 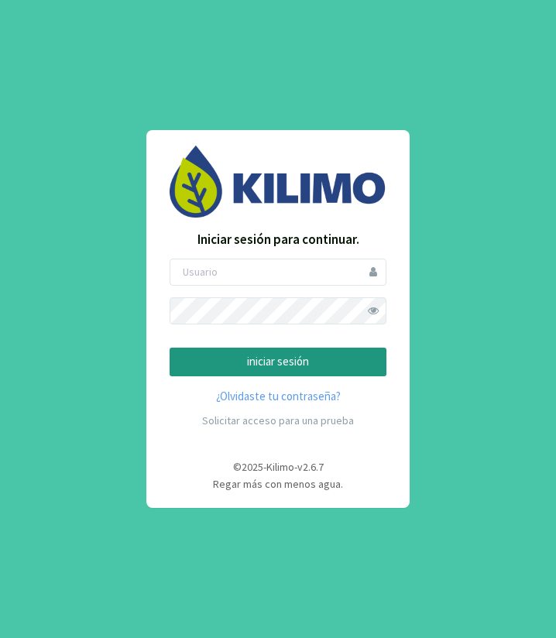 What do you see at coordinates (278, 362) in the screenshot?
I see `button: iniciar sesión` at bounding box center [278, 362].